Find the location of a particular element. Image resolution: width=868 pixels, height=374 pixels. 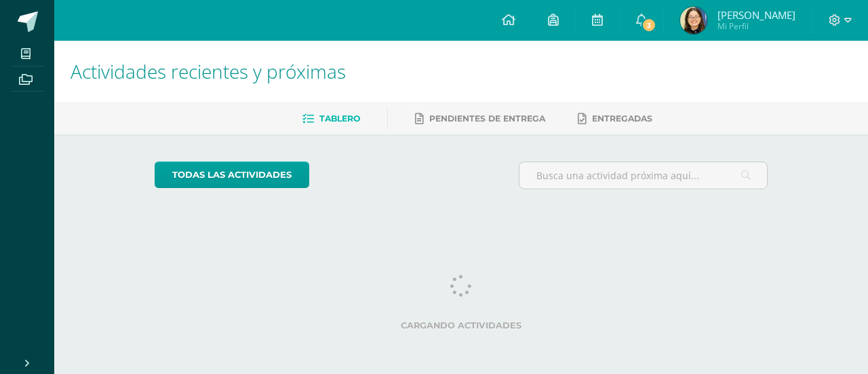

a: Entregadas is located at coordinates (615, 118).